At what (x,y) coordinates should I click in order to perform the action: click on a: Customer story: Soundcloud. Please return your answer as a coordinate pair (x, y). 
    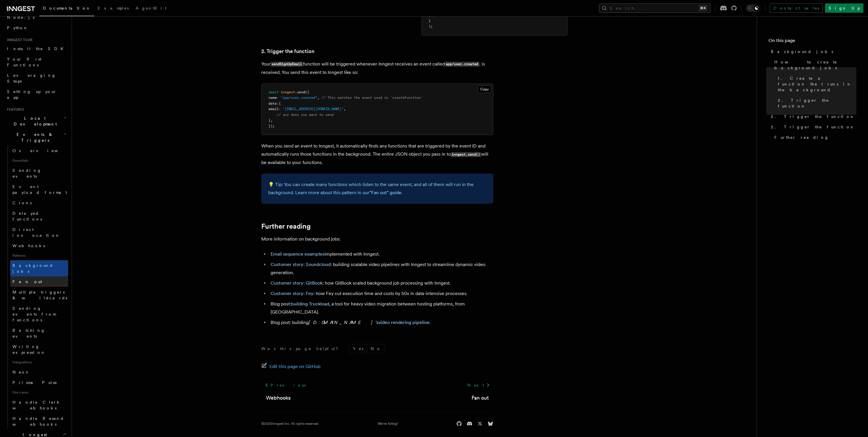
    Looking at the image, I should click on (301, 264).